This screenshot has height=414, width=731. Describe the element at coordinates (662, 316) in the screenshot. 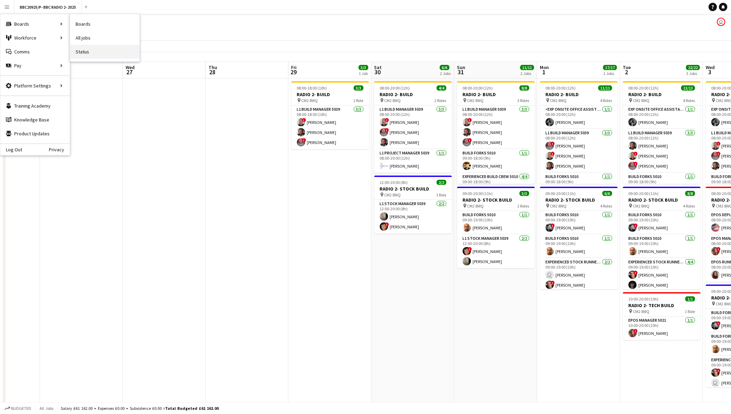

I see `app-job-card: 10:00-20:00 (10h)1/1RADIO 2- TECH BUILD CM2 8WQ1 RoleEPOS Manager 50211/110:00-20:00 (10h)![PERSO...` at that location.